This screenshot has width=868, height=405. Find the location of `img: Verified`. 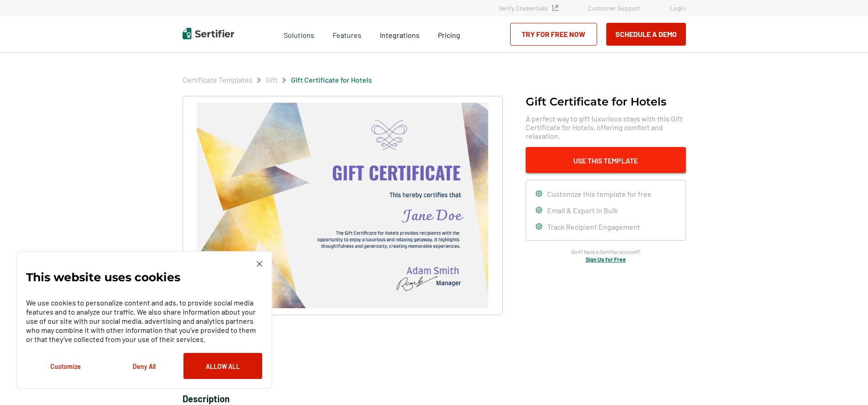

img: Verified is located at coordinates (555, 7).